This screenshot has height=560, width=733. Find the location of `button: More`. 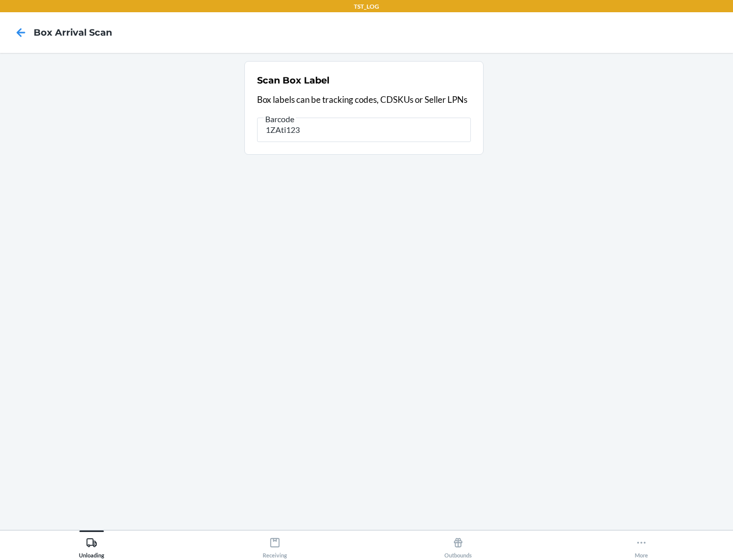

button: More is located at coordinates (642, 544).